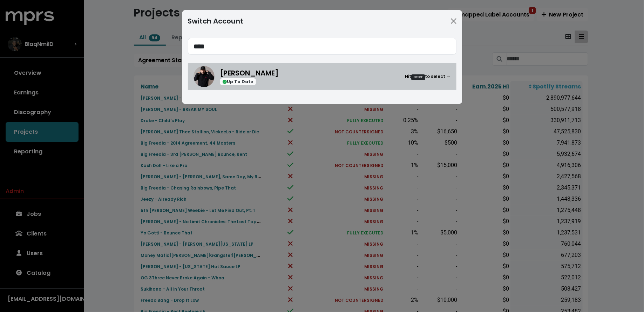 This screenshot has height=312, width=644. What do you see at coordinates (322, 47) in the screenshot?
I see `input: Search accounts` at bounding box center [322, 47].